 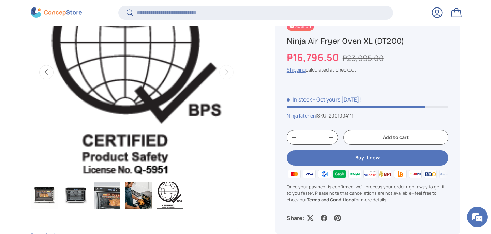 I want to click on strong: ₱16,796.50, so click(x=314, y=57).